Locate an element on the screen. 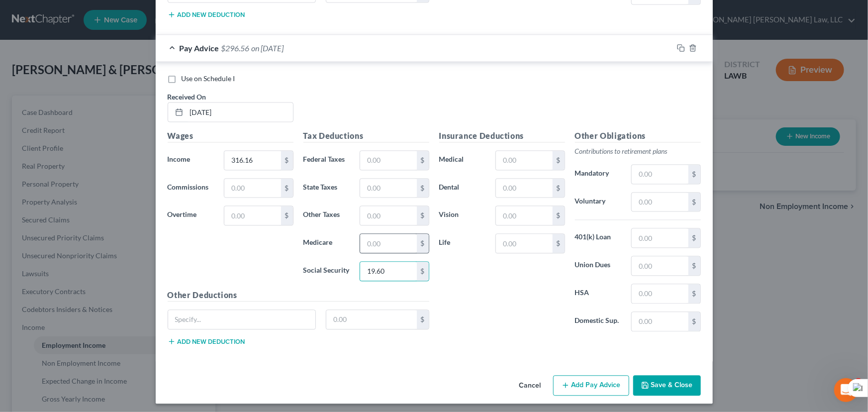 The height and width of the screenshot is (412, 868). button: Cancel is located at coordinates (530, 386).